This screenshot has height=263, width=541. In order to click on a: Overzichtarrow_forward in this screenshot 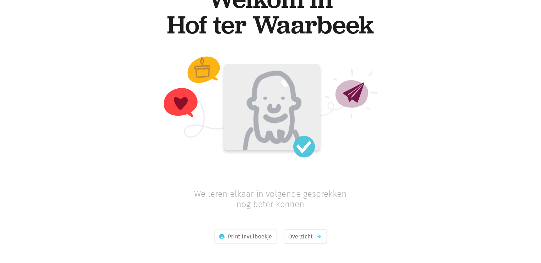, I will do `click(305, 236)`.